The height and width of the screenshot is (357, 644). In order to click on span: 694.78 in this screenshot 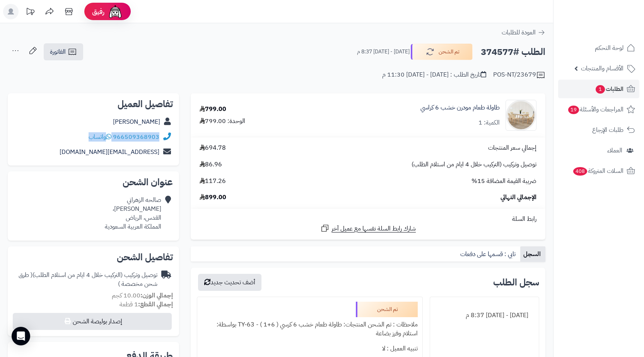, I will do `click(212, 148)`.